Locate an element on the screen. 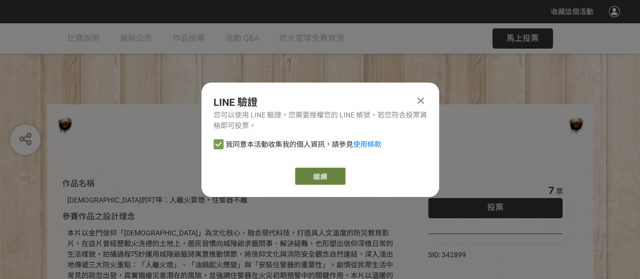 The image size is (640, 279). div: 您可以使用 LINE 驗證，您需要授權您的 LINE 帳號，若您符合投票資格即可投票。 is located at coordinates (320, 121).